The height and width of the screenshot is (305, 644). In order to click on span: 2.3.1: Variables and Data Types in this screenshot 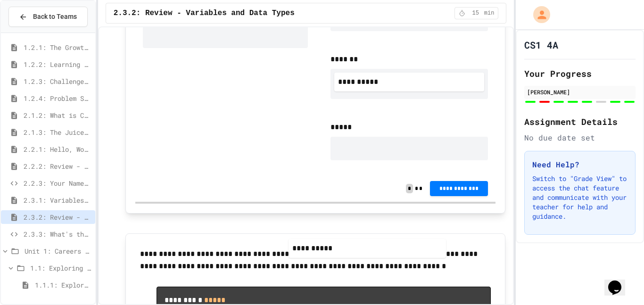, I will do `click(57, 200)`.